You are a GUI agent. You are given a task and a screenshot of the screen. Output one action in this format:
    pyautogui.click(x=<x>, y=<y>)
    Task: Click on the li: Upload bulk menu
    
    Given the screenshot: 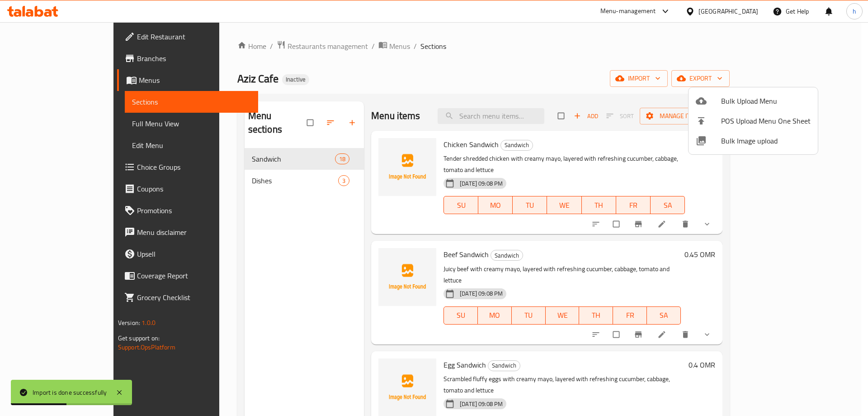 What is the action you would take?
    pyautogui.click(x=753, y=101)
    